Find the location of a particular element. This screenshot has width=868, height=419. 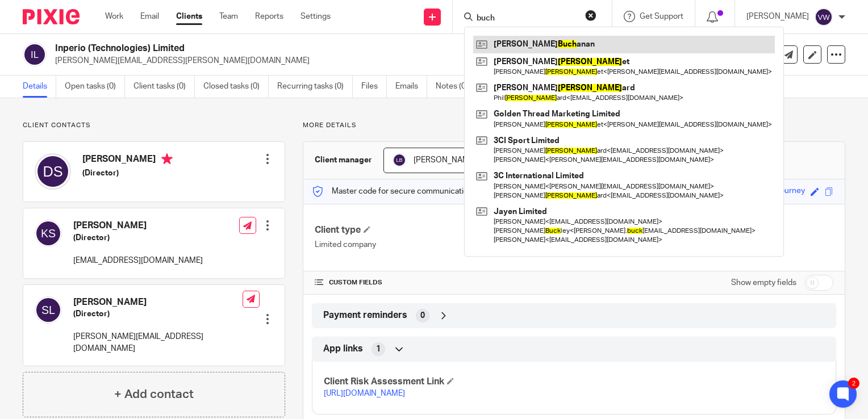

a: Notes (0) is located at coordinates (456, 86).